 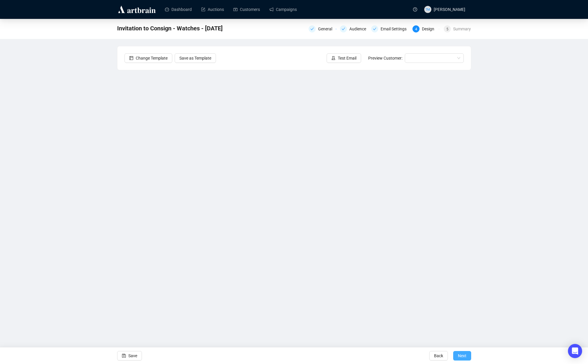 I want to click on span: save, so click(x=124, y=356).